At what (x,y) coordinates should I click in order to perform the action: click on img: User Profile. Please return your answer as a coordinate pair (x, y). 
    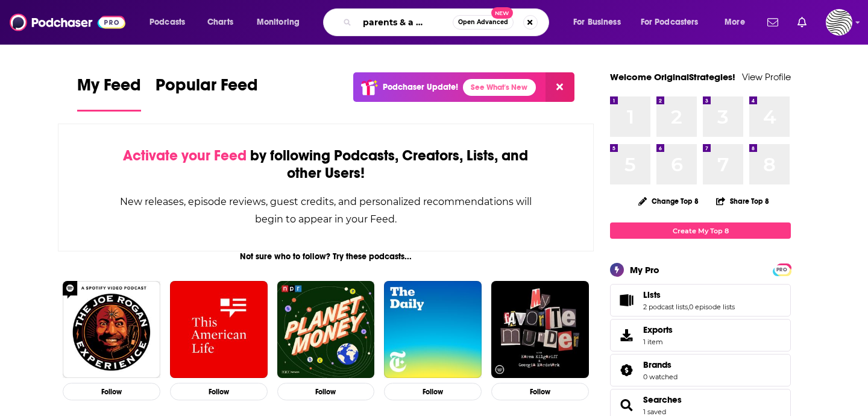
    Looking at the image, I should click on (839, 22).